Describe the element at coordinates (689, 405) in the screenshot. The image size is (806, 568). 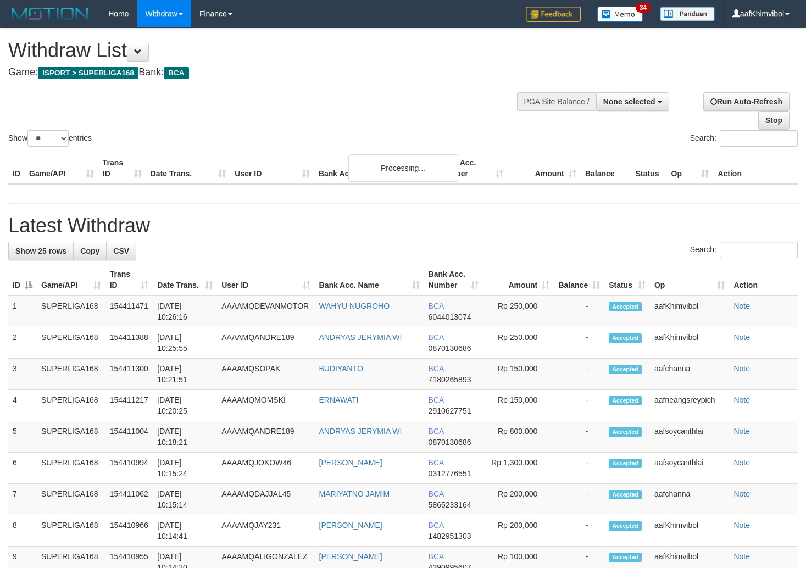
I see `td: aafneangsreypich` at that location.